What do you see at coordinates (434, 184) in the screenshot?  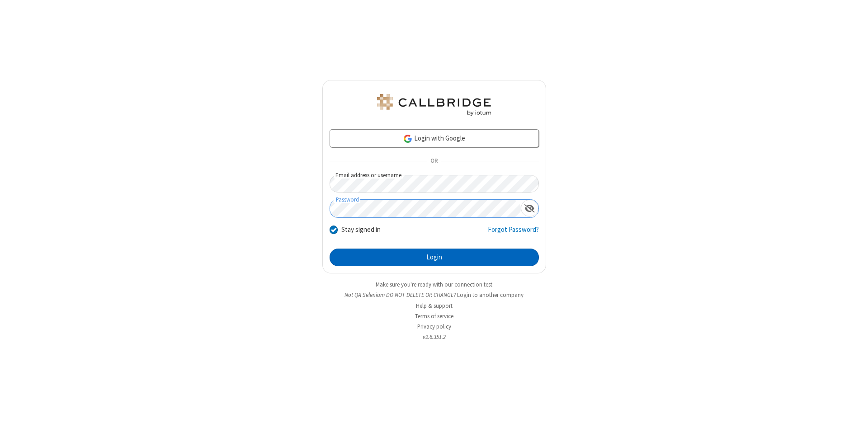 I see `input: Email address or username` at bounding box center [434, 184].